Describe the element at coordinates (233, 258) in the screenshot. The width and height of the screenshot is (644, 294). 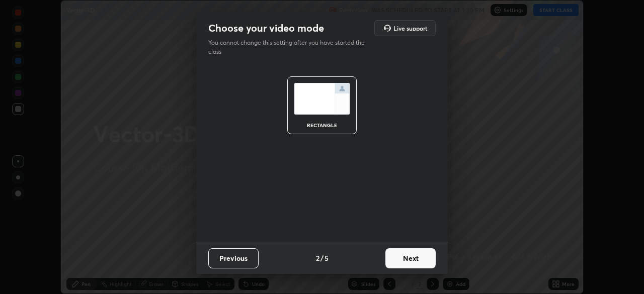
I see `button: Previous` at that location.